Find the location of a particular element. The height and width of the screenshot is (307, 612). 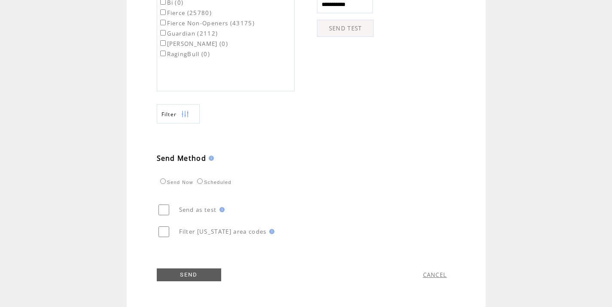

span: Send Method is located at coordinates (182, 158).